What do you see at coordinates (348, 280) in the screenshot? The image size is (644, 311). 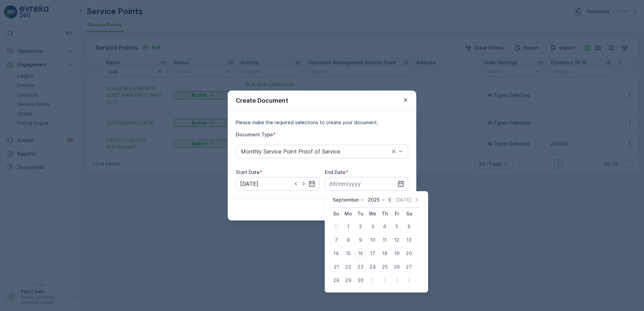 I see `div: 29` at bounding box center [348, 280].